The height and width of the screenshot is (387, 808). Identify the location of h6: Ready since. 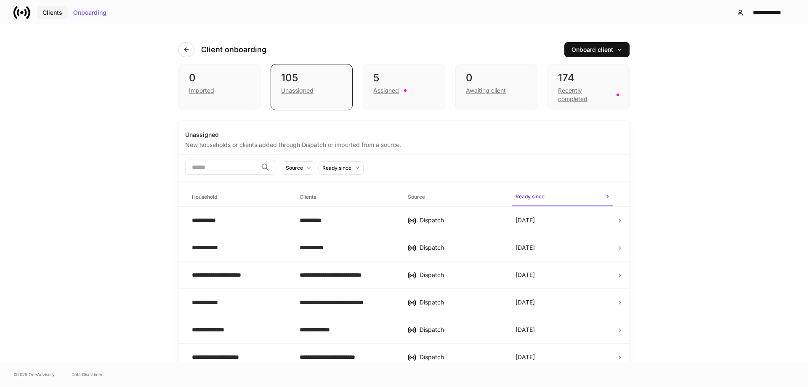
(530, 196).